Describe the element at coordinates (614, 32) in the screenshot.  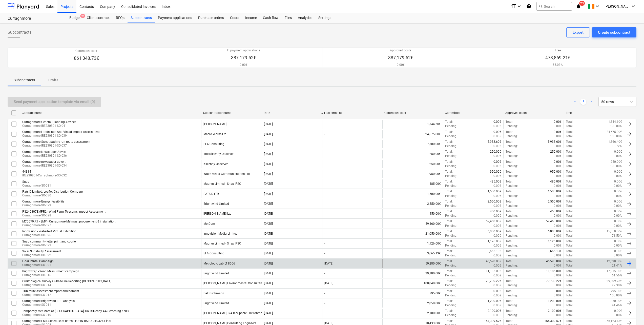
I see `div: Create subcontract` at that location.